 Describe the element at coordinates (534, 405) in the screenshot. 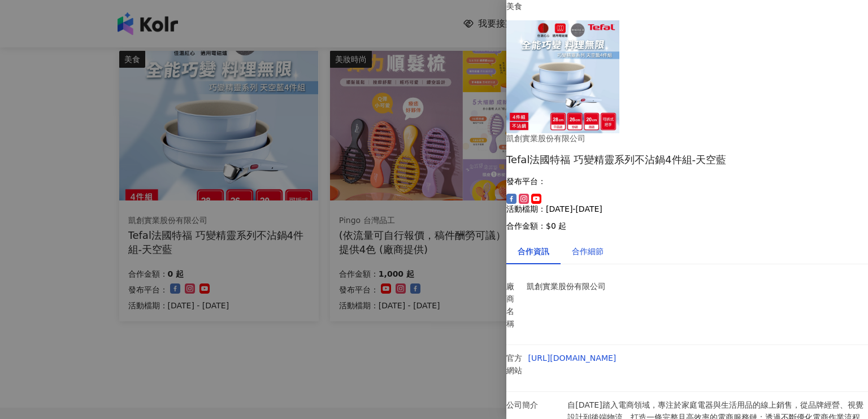

I see `p: 公司簡介` at that location.